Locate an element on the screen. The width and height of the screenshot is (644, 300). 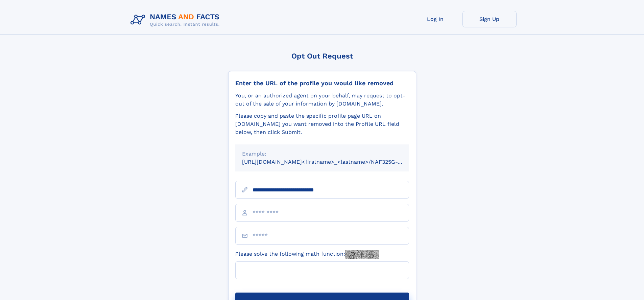
label: Please solve the following math function: is located at coordinates (307, 254).